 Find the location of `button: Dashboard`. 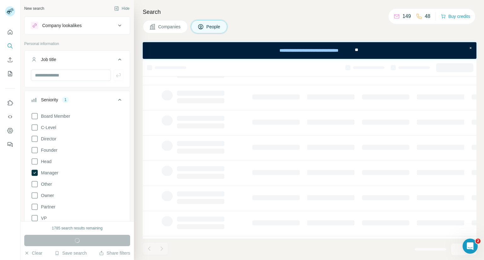

button: Dashboard is located at coordinates (10, 131).